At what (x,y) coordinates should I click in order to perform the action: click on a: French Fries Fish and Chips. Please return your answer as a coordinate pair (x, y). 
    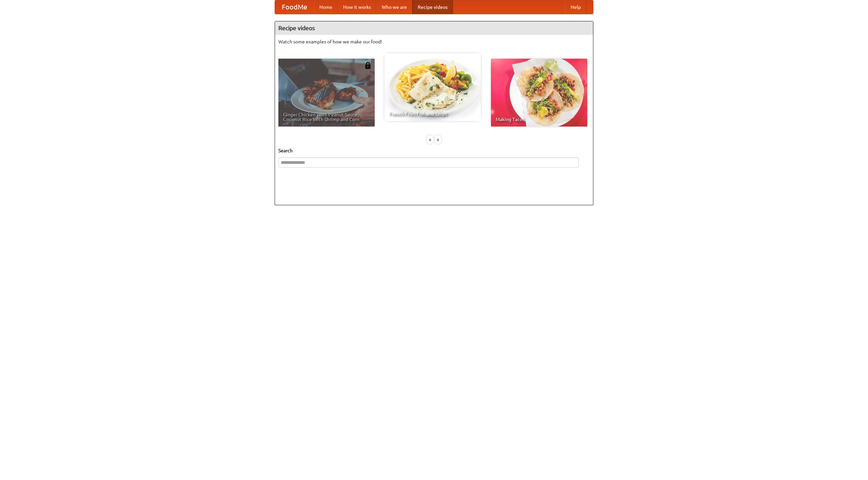
    Looking at the image, I should click on (433, 87).